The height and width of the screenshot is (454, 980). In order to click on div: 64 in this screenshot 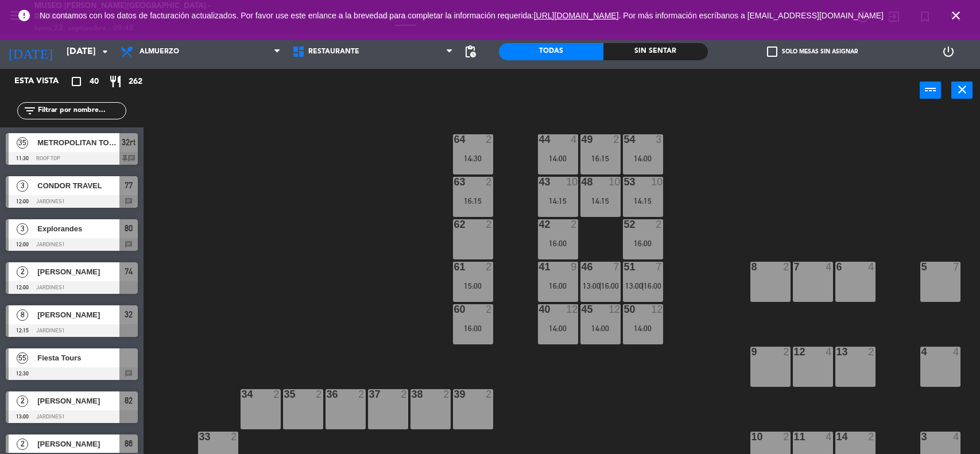, I will do `click(454, 139)`.